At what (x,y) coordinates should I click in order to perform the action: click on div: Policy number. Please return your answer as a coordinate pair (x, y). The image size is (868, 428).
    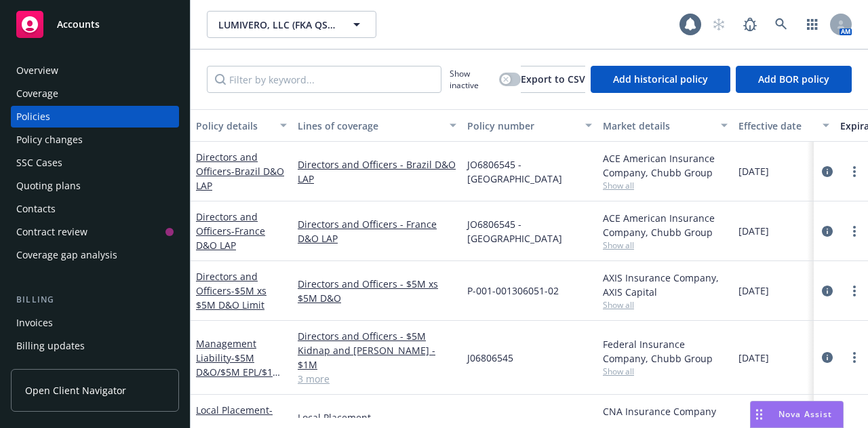
    Looking at the image, I should click on (522, 126).